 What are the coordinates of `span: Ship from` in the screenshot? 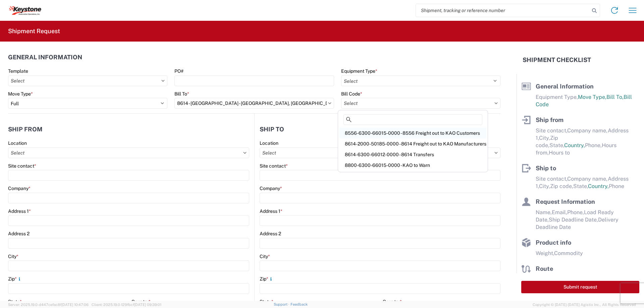 It's located at (550, 120).